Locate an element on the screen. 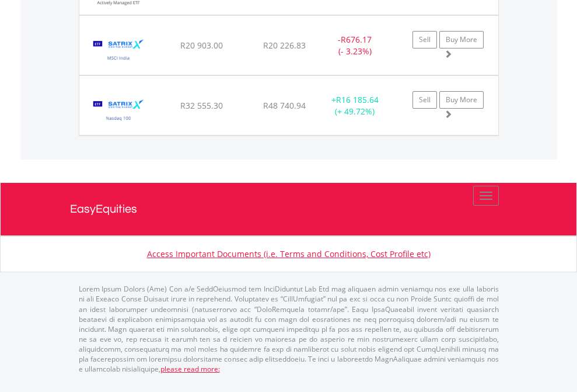 The image size is (577, 392). span: R20 903.00 is located at coordinates (201, 45).